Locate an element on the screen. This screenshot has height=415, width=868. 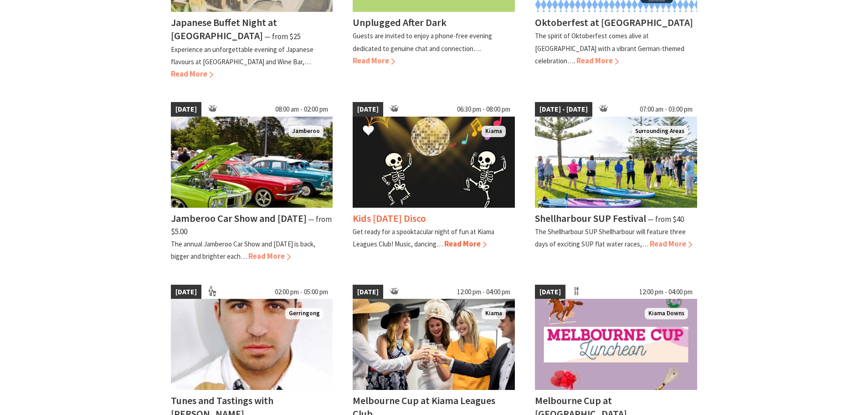
span: ⁠— from $25 is located at coordinates (283, 37).